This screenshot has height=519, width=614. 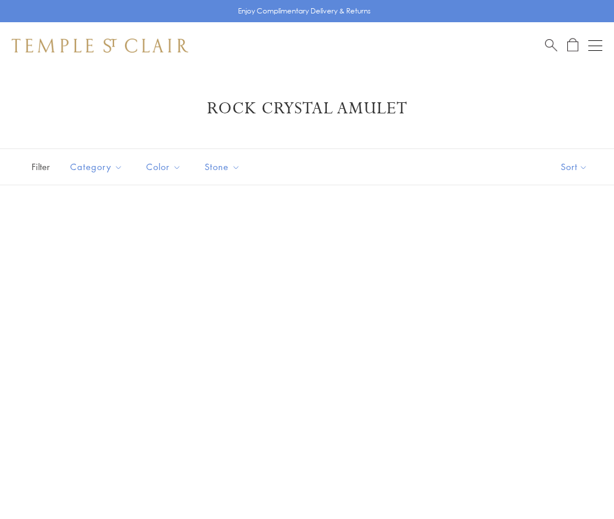 What do you see at coordinates (96, 167) in the screenshot?
I see `button: Category` at bounding box center [96, 167].